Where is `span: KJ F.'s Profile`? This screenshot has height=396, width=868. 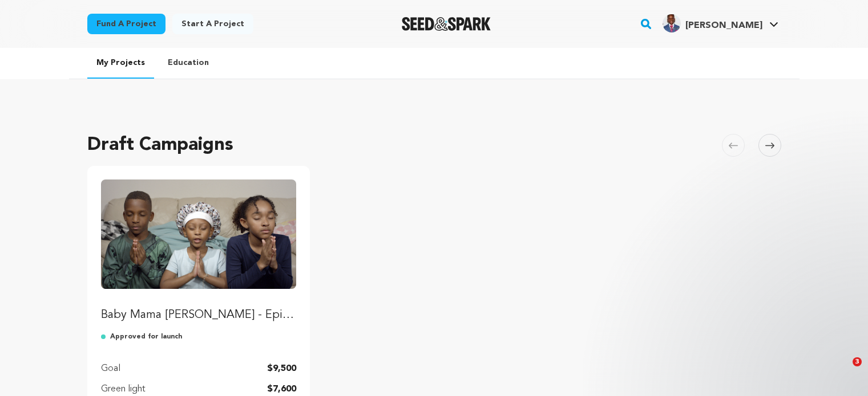
span: KJ F.'s Profile is located at coordinates (720, 24).